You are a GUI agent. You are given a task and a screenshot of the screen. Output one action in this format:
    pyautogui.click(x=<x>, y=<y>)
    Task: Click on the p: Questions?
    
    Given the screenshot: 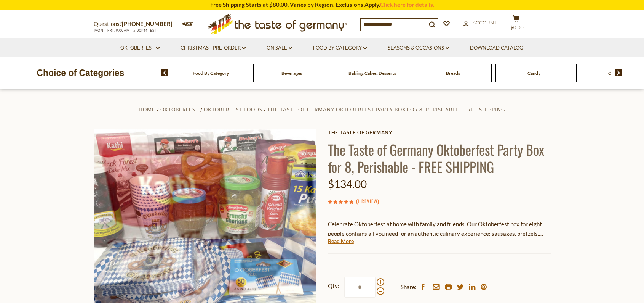 What is the action you would take?
    pyautogui.click(x=136, y=24)
    